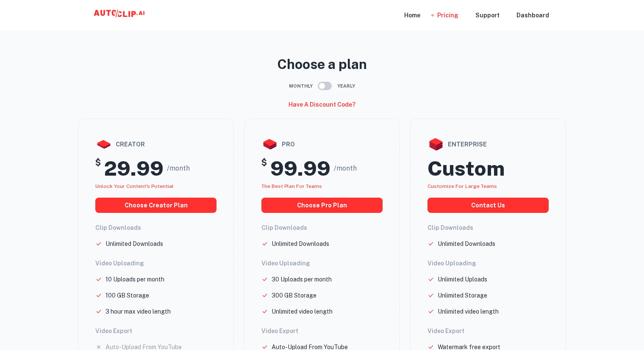 The image size is (644, 350). Describe the element at coordinates (488, 206) in the screenshot. I see `button: Contact us` at that location.